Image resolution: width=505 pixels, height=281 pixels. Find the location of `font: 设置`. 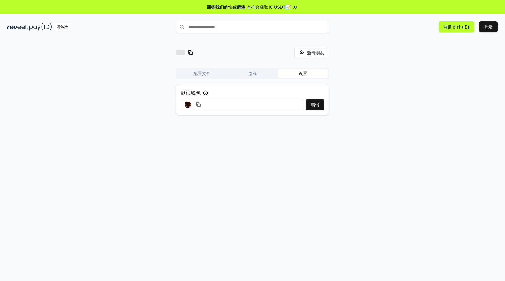

font: 设置 is located at coordinates (303, 73).